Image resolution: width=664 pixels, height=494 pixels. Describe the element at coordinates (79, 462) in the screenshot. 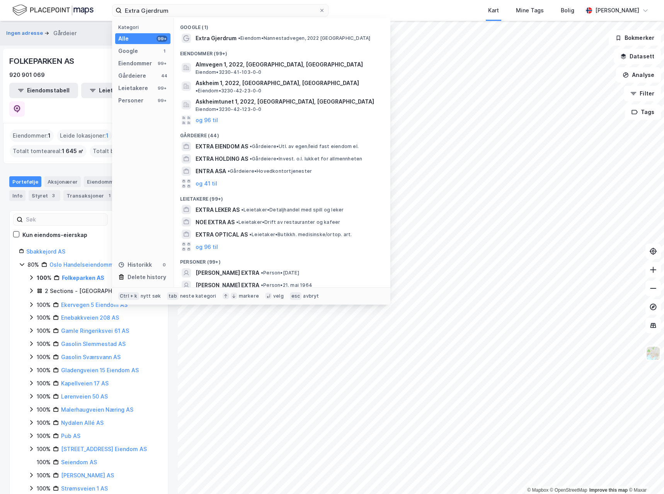

I see `a: Seiendom AS` at that location.